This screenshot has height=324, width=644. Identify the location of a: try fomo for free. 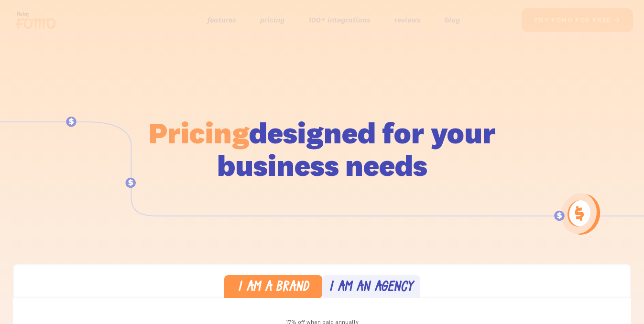
(577, 20).